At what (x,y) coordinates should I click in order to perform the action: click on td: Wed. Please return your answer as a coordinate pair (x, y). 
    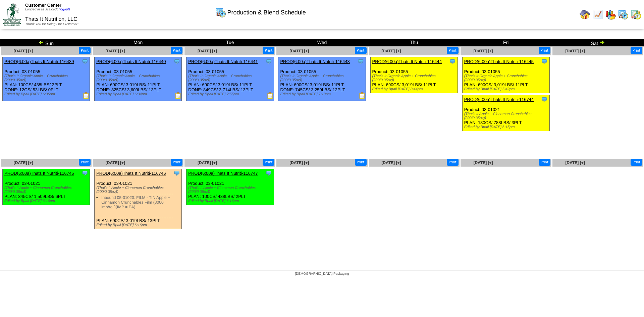
    Looking at the image, I should click on (322, 43).